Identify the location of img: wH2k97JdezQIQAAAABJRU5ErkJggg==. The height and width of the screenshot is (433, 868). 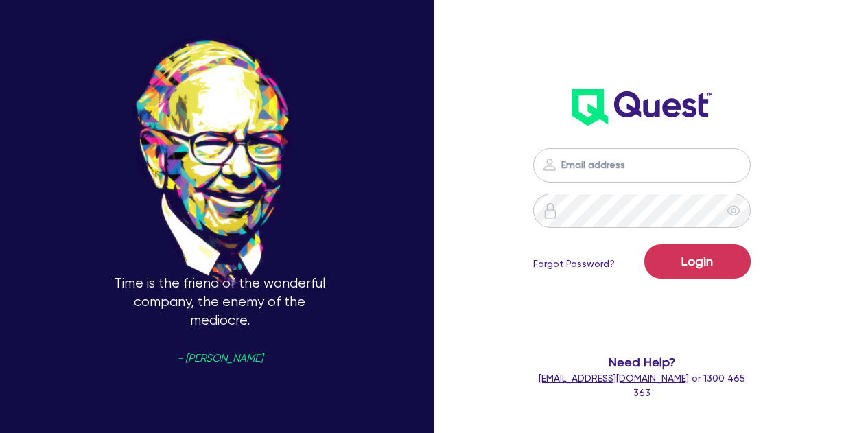
(641, 107).